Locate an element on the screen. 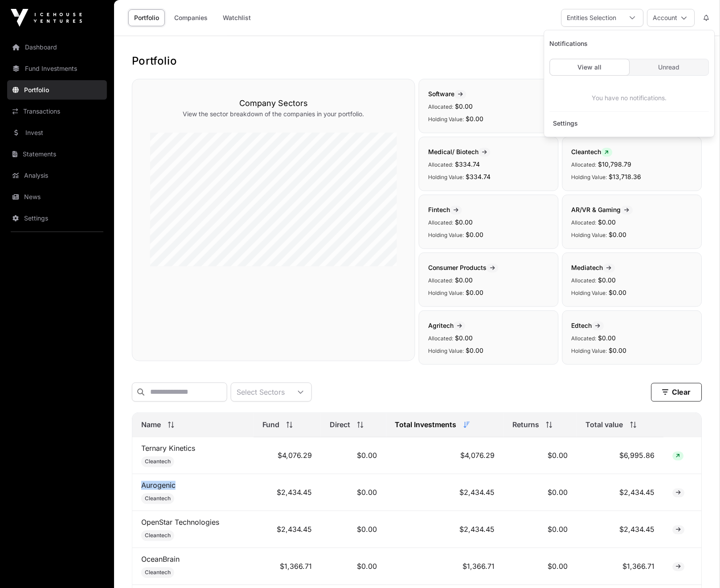 The width and height of the screenshot is (720, 588). span: You have no notifications. is located at coordinates (630, 98).